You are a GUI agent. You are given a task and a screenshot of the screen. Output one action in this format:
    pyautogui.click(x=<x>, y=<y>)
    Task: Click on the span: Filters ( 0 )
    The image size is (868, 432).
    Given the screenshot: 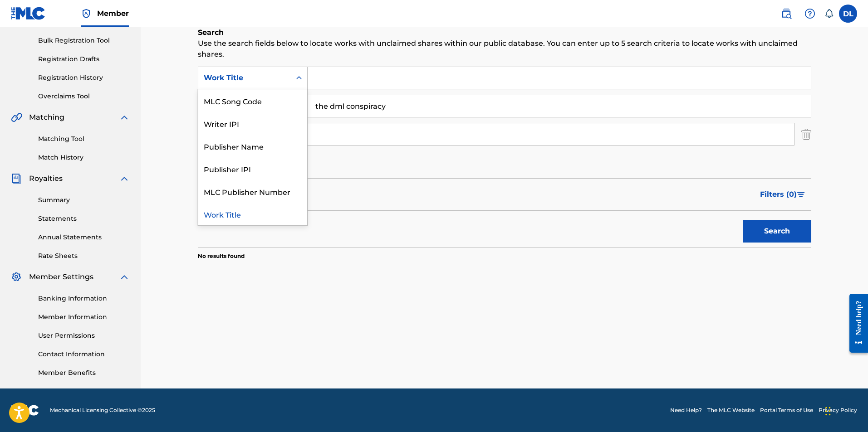 What is the action you would take?
    pyautogui.click(x=778, y=194)
    